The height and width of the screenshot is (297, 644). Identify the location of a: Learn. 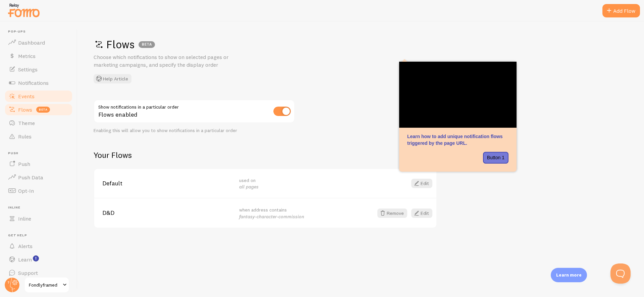
(39, 260).